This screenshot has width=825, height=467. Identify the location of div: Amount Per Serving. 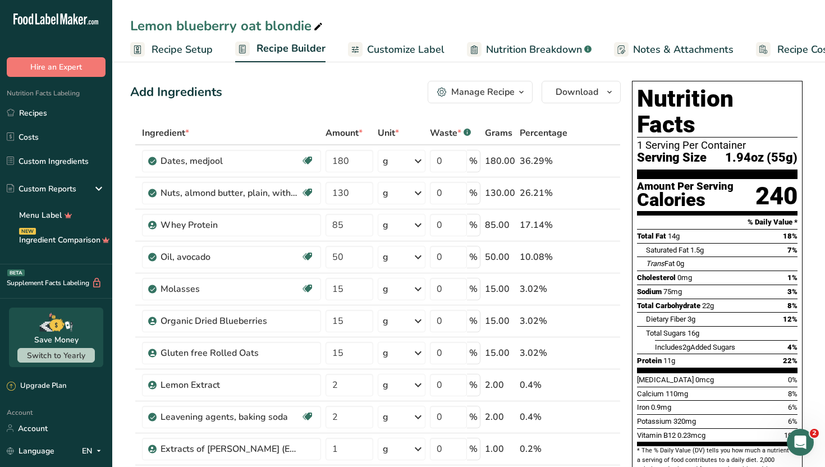
(686, 186).